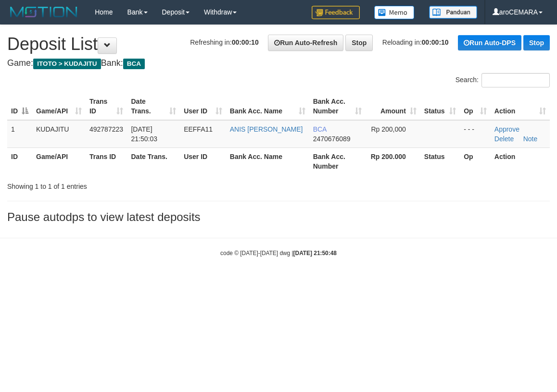  I want to click on th: Op, so click(475, 161).